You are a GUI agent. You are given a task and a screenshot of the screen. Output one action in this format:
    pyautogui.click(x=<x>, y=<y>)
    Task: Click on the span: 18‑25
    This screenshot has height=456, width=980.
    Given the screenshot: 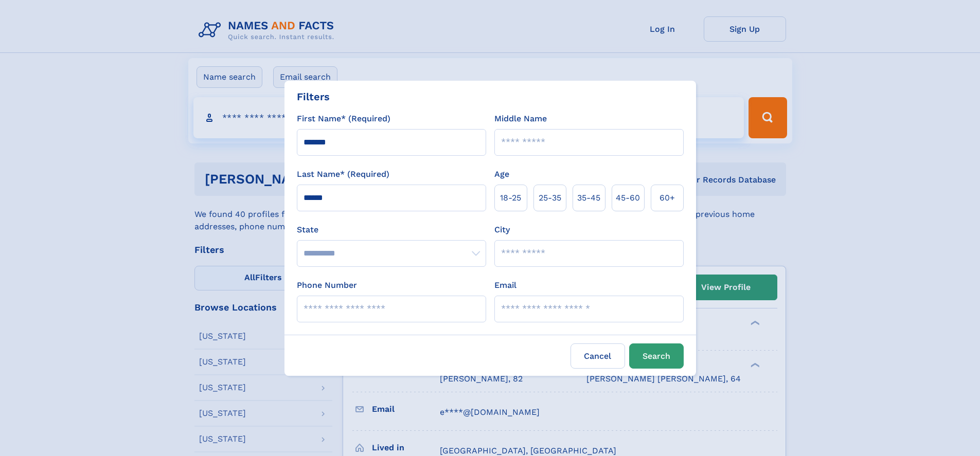 What is the action you would take?
    pyautogui.click(x=510, y=198)
    